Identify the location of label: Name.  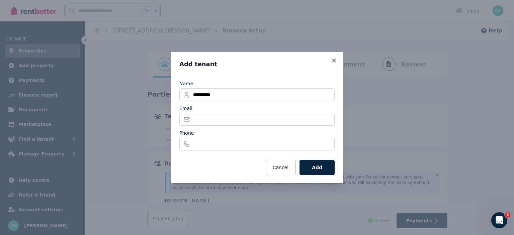
(186, 84).